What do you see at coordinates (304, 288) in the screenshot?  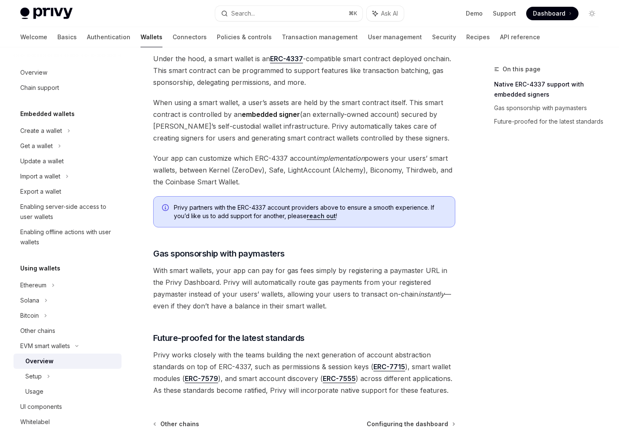 I see `span: With smart wallets, your app can pay for gas fees simply by registering a paymaster URL in the Pr...` at bounding box center [304, 288].